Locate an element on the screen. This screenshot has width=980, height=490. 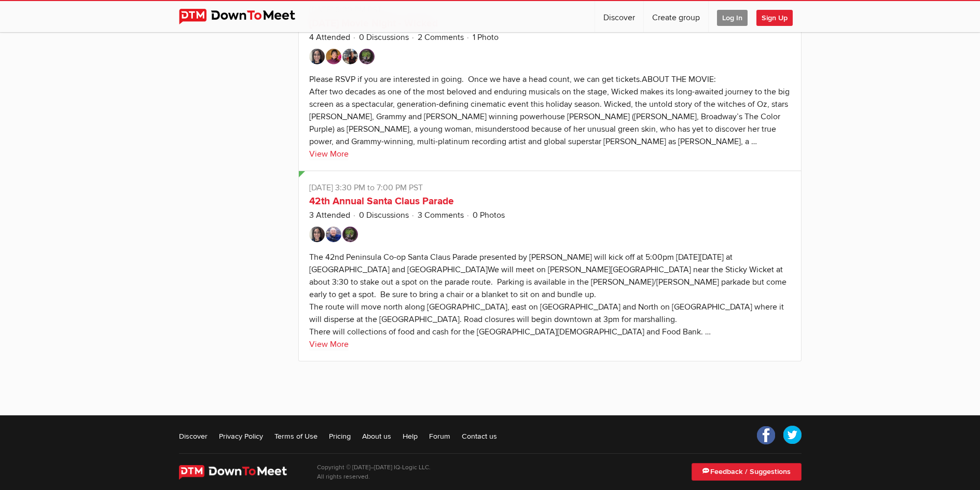
a: Pricing is located at coordinates (340, 437).